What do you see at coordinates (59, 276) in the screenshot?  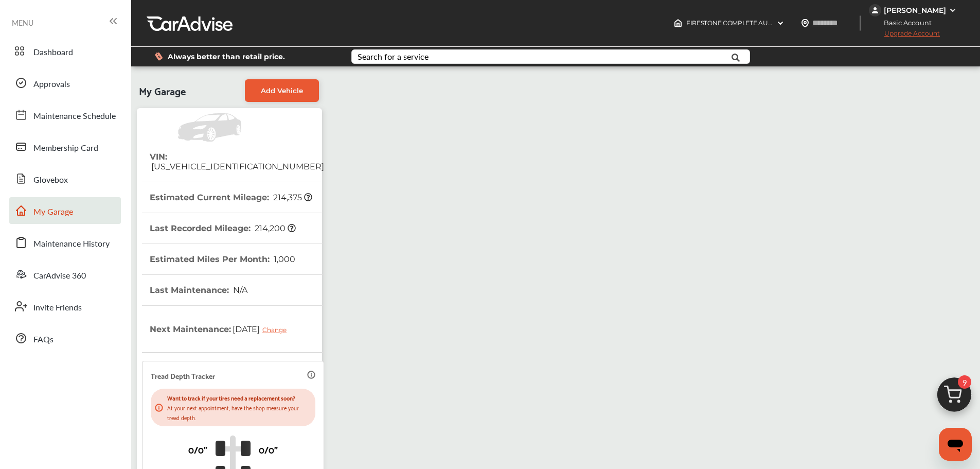 I see `span: CarAdvise 360` at bounding box center [59, 276].